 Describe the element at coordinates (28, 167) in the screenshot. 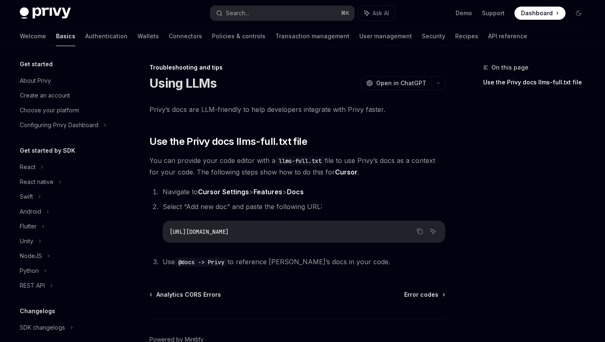

I see `div: React` at that location.